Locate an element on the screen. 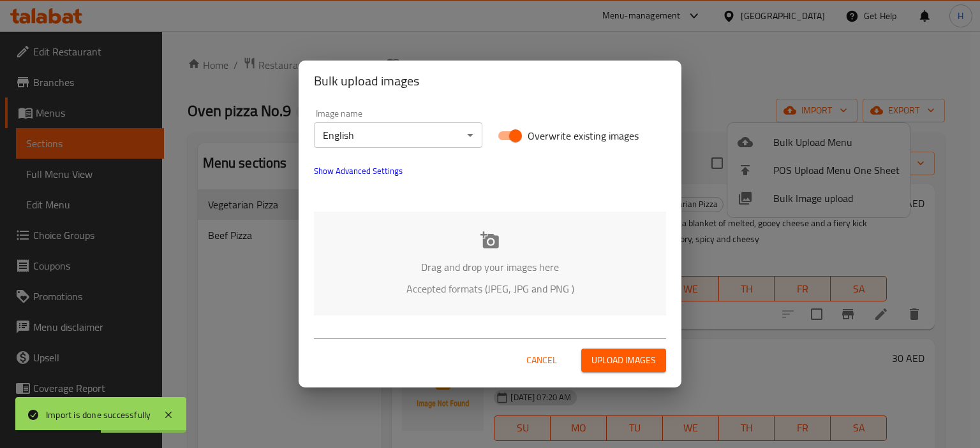 This screenshot has height=448, width=980. span: Cancel is located at coordinates (542, 361).